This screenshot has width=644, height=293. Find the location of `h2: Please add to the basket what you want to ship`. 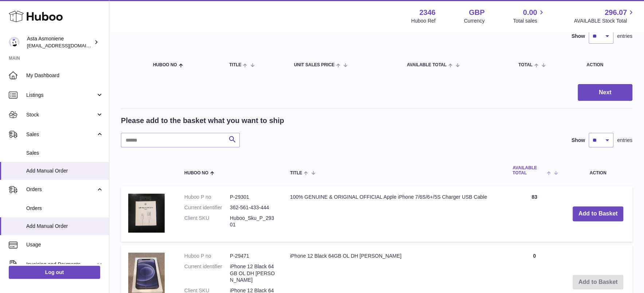

h2: Please add to the basket what you want to ship is located at coordinates (203, 121).